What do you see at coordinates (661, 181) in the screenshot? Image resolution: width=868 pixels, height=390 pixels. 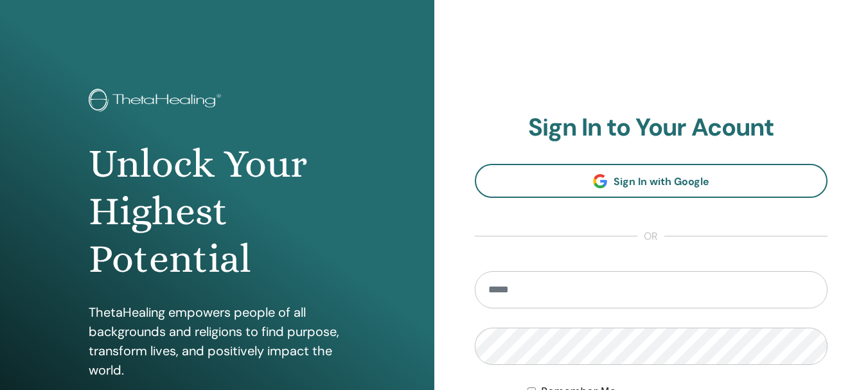 I see `span: Sign In with Google` at bounding box center [661, 181].